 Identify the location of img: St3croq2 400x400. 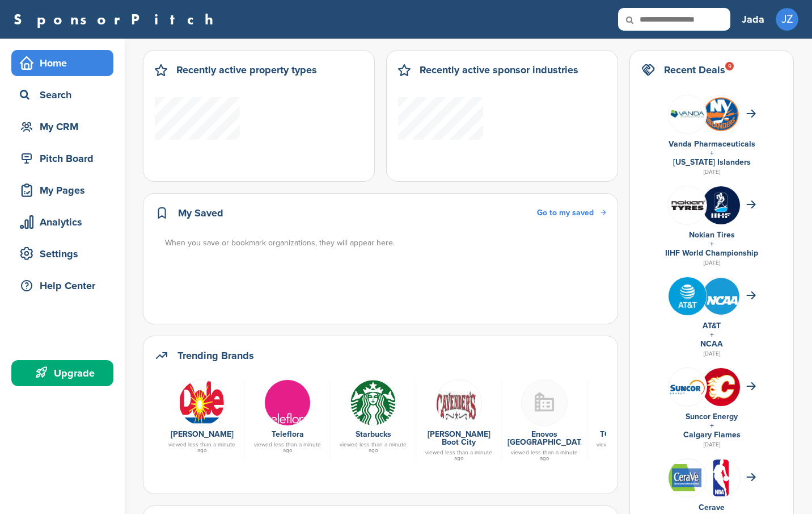
(721, 295).